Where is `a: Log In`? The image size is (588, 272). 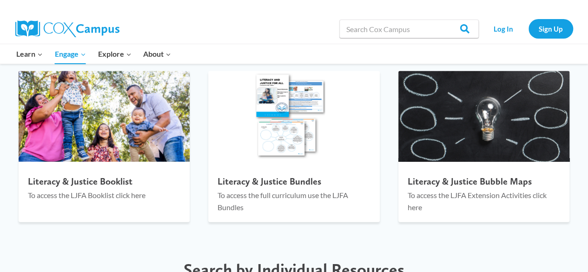
a: Log In is located at coordinates (504, 28).